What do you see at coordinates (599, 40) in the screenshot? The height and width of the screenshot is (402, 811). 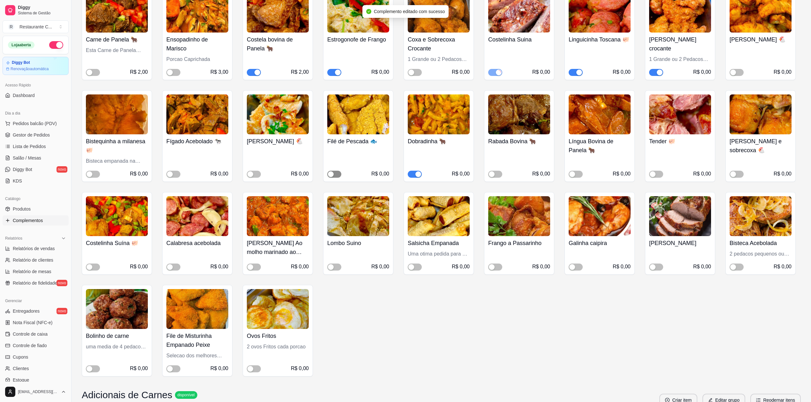 I see `h4: Linguicinha Toscana 🐖` at bounding box center [599, 40].